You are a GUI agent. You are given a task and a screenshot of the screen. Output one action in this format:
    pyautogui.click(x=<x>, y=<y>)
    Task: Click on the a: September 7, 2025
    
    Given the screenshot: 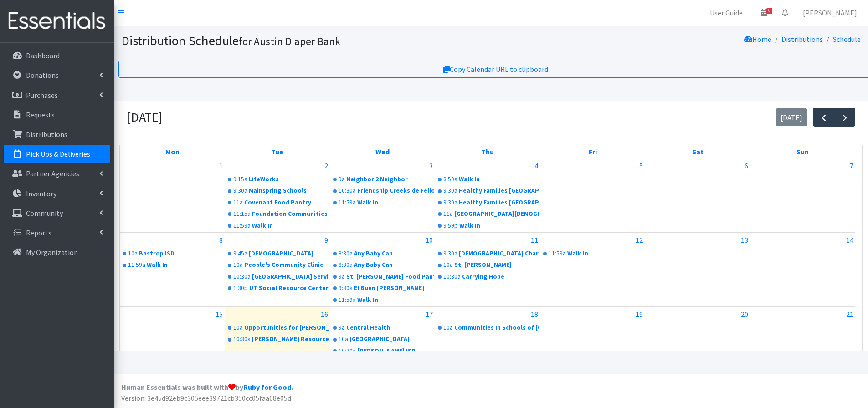 What is the action you would take?
    pyautogui.click(x=852, y=166)
    